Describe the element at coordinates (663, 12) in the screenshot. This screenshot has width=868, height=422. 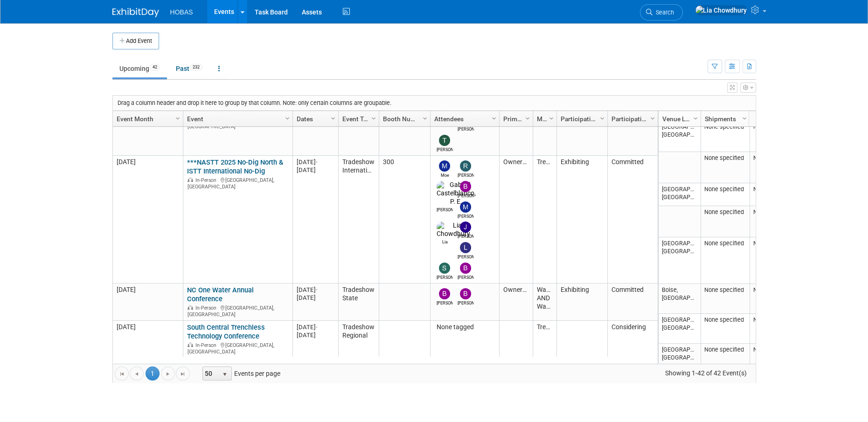
I see `span: Search` at that location.